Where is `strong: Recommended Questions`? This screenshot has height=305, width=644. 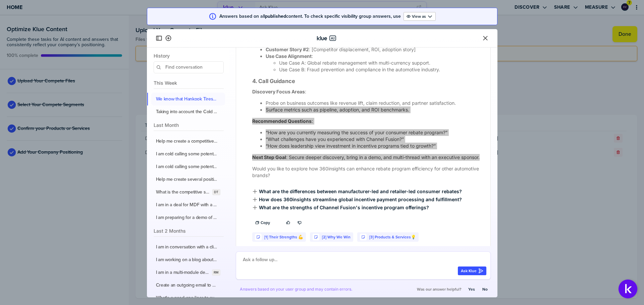
strong: Recommended Questions is located at coordinates (281, 121).